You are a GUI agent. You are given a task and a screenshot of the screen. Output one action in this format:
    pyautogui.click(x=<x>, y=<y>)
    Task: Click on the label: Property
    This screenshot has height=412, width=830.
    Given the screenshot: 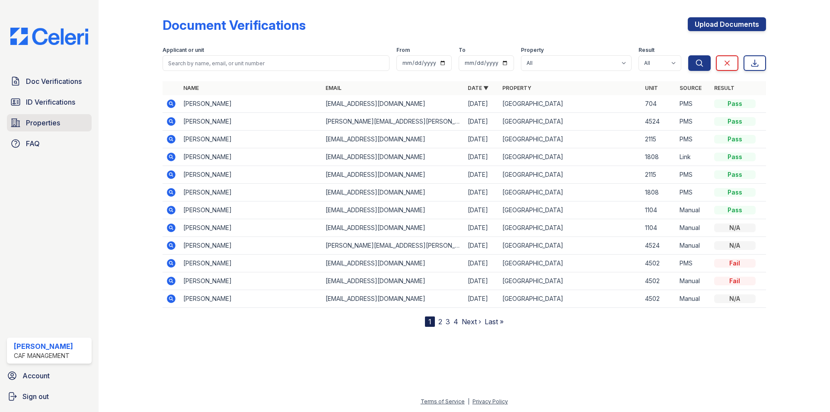 What is the action you would take?
    pyautogui.click(x=532, y=50)
    